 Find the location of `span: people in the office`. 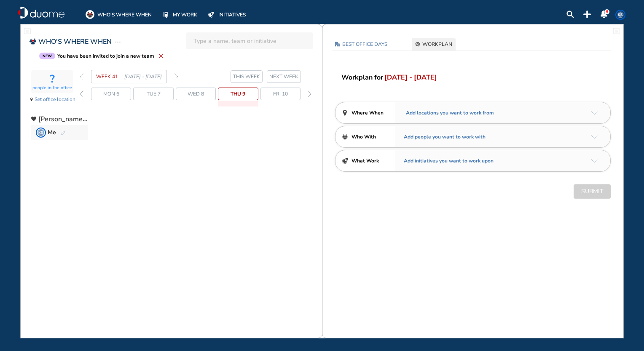

span: people in the office is located at coordinates (52, 88).